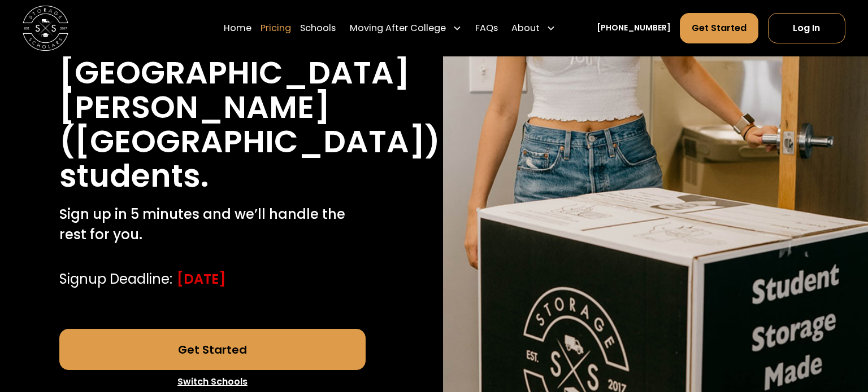  Describe the element at coordinates (276, 28) in the screenshot. I see `a: Pricing` at that location.